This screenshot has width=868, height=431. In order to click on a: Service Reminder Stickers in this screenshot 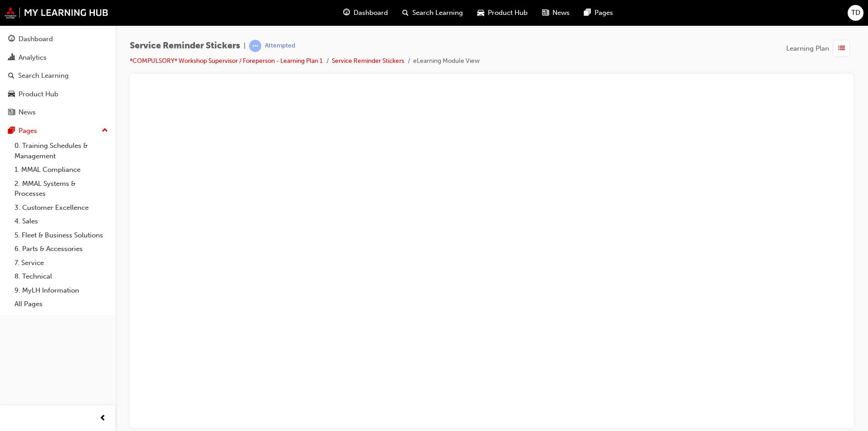, I will do `click(368, 61)`.